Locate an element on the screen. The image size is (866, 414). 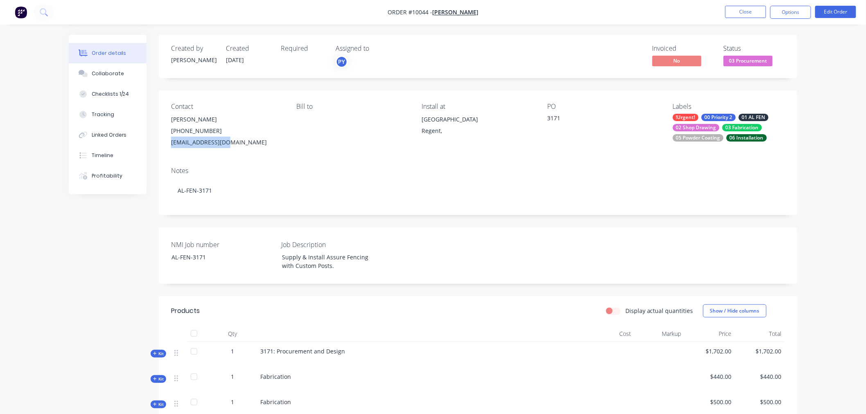
div: Status is located at coordinates (754, 48).